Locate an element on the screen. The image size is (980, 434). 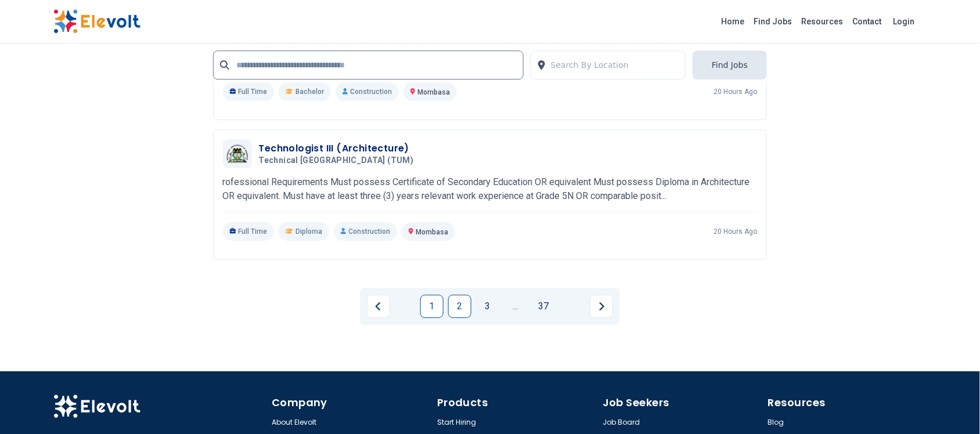
a: Contact is located at coordinates (867, 21).